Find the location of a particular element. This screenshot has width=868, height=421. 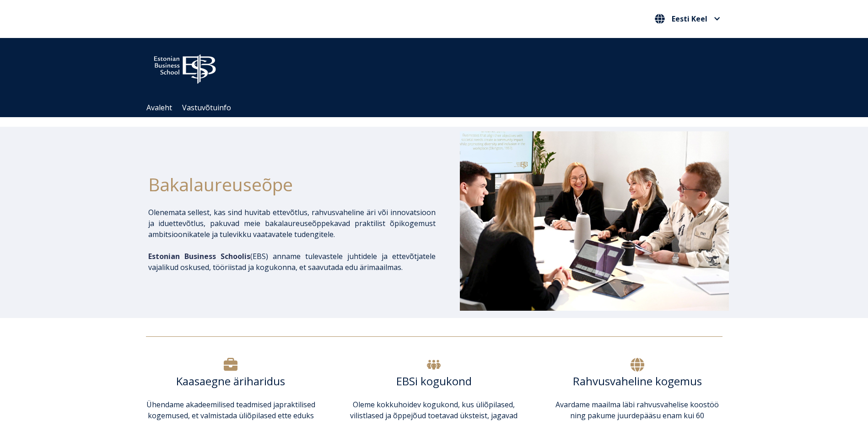

span: Ühendame akadeemilised teadmised ja is located at coordinates (213, 404).